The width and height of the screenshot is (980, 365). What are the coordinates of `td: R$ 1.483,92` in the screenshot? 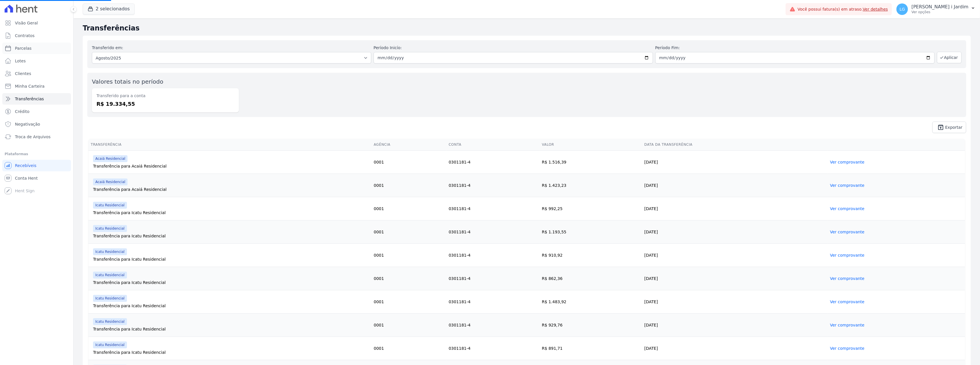 It's located at (591, 302).